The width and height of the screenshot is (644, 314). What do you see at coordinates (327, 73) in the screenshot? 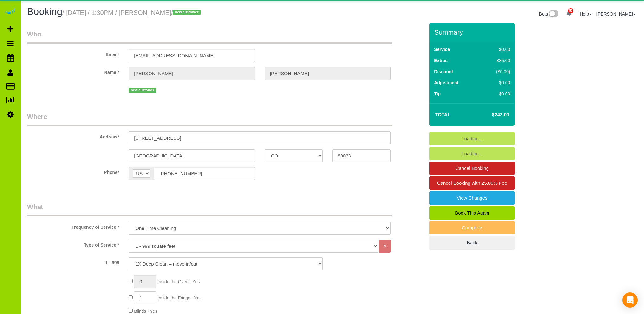
I see `input: Last Name*` at bounding box center [327, 73].